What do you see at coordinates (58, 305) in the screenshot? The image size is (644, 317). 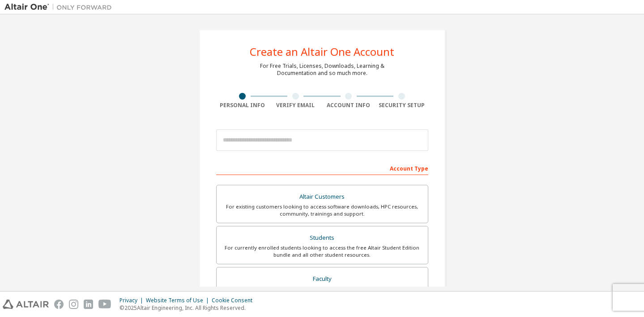 I see `img: facebook.svg` at bounding box center [58, 305].